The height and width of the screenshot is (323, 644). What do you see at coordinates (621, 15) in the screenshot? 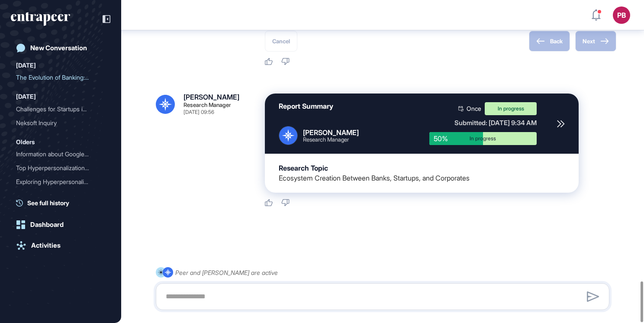
I see `button: PB` at bounding box center [621, 15].